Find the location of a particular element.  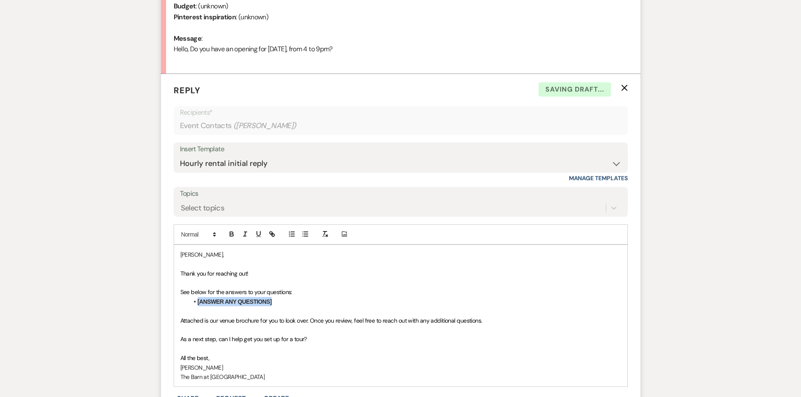

div: Event Contacts is located at coordinates (401, 126).